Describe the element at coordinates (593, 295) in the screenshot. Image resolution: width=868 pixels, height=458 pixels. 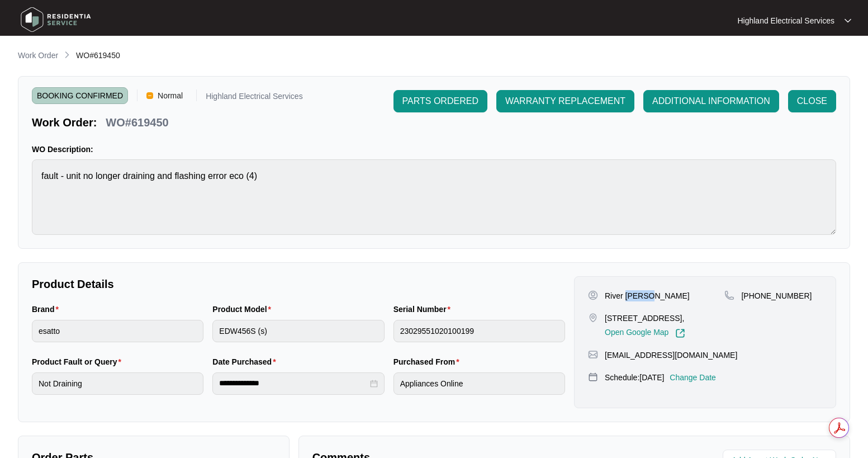
I see `img: user-pin` at that location.